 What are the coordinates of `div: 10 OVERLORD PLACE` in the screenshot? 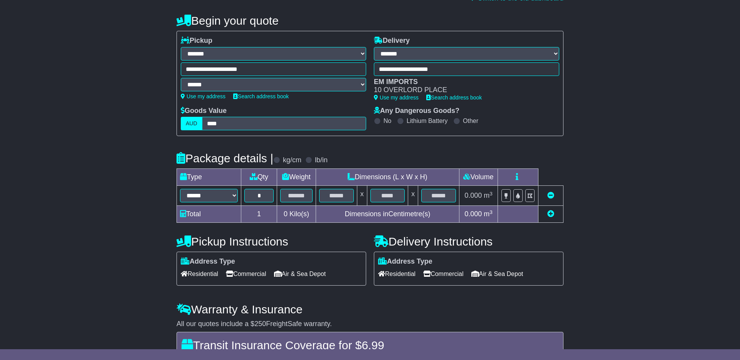 It's located at (462, 90).